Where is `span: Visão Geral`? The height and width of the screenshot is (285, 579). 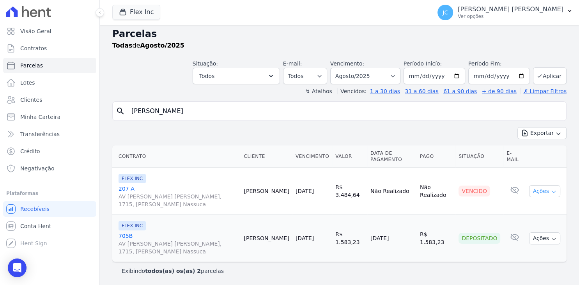
span: Visão Geral is located at coordinates (36, 31).